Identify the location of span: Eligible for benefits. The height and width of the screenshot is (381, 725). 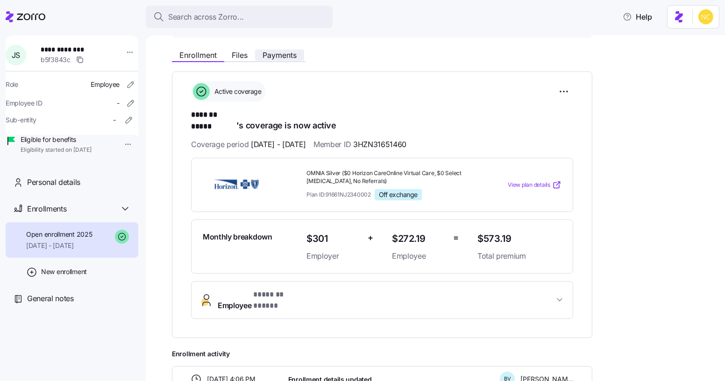
(56, 140).